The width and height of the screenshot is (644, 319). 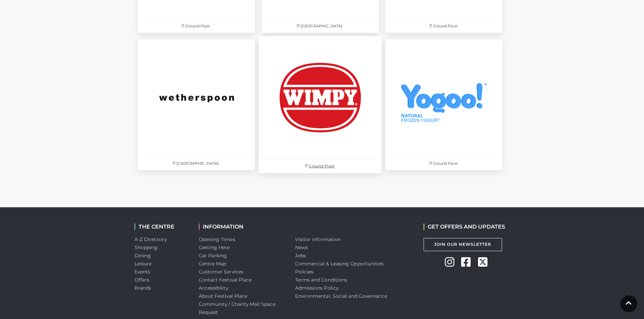 What do you see at coordinates (225, 280) in the screenshot?
I see `a: Contact Festival Place` at bounding box center [225, 280].